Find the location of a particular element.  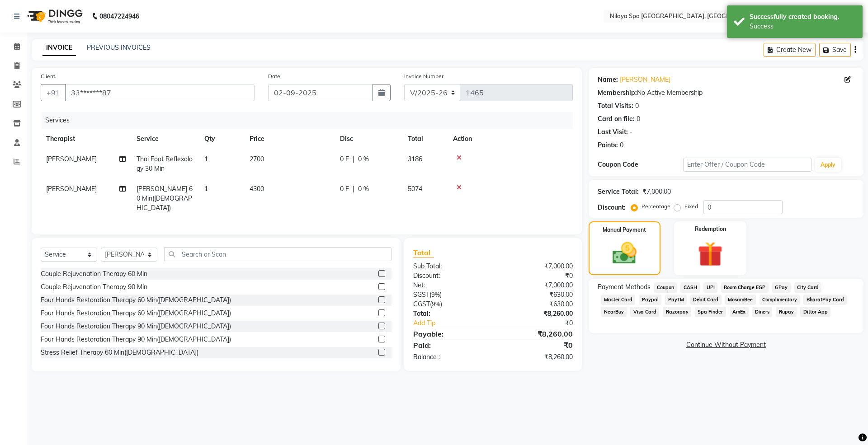

div: Sub Total: is located at coordinates (449, 266).